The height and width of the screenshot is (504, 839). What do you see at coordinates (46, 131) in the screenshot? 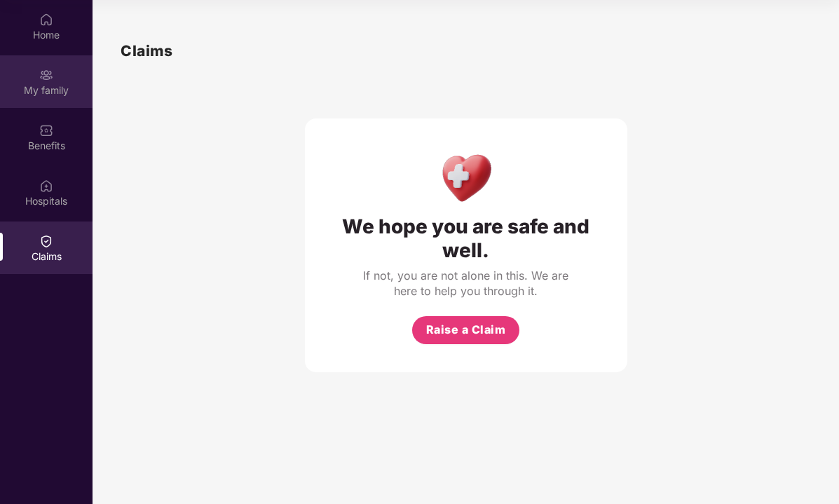
I see `img: svg+xml;base64,PHN2ZyBpZD0iQmVuZWZpdHMiIHhtbG5zPSJodHRwOi8vd3d3LnczLm9yZy8yMDAwL3N2ZyIgd2lkdGg9Ij...` at bounding box center [46, 131].